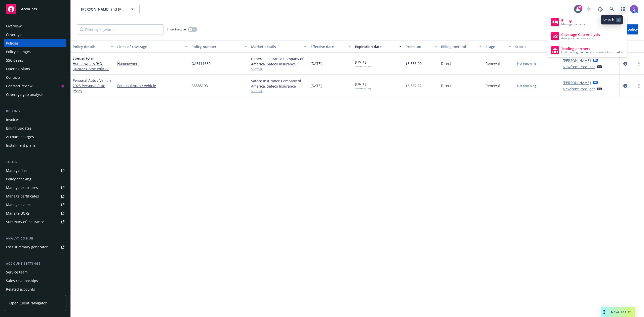 The width and height of the screenshot is (644, 317). Describe the element at coordinates (581, 38) in the screenshot. I see `span: Analyze coverage gaps` at that location.